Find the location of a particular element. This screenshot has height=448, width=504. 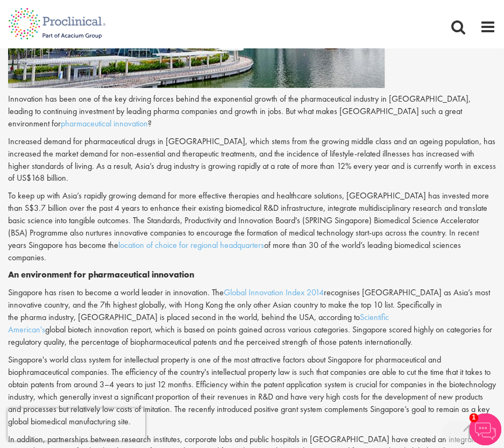

a: location of choice for regional headquarters is located at coordinates (191, 244).